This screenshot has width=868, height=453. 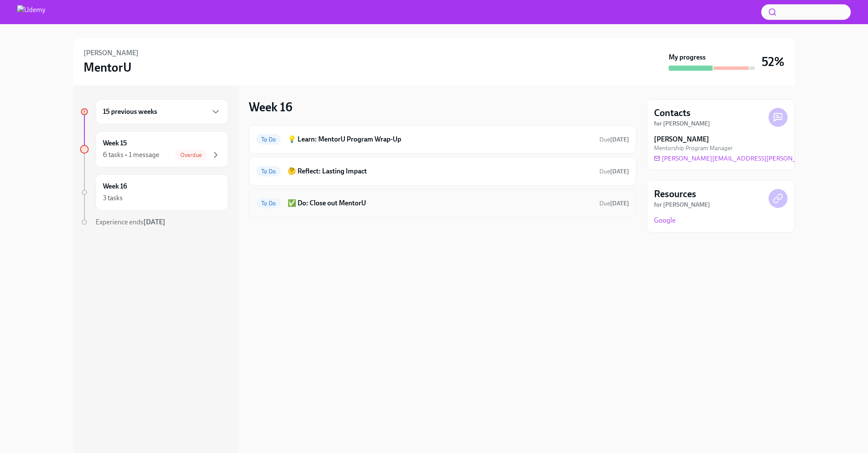 What do you see at coordinates (162, 111) in the screenshot?
I see `div: 15 previous weeks` at bounding box center [162, 111].